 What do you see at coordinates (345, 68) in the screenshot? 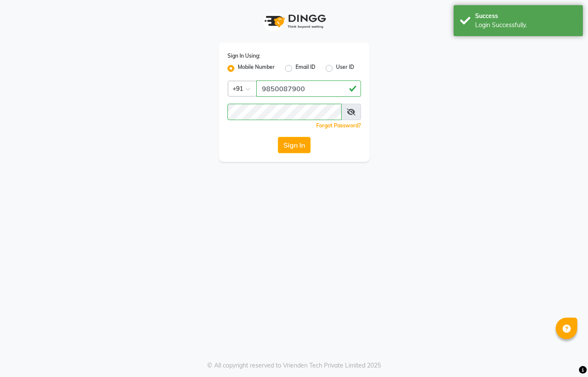
I see `label: User ID` at bounding box center [345, 68].